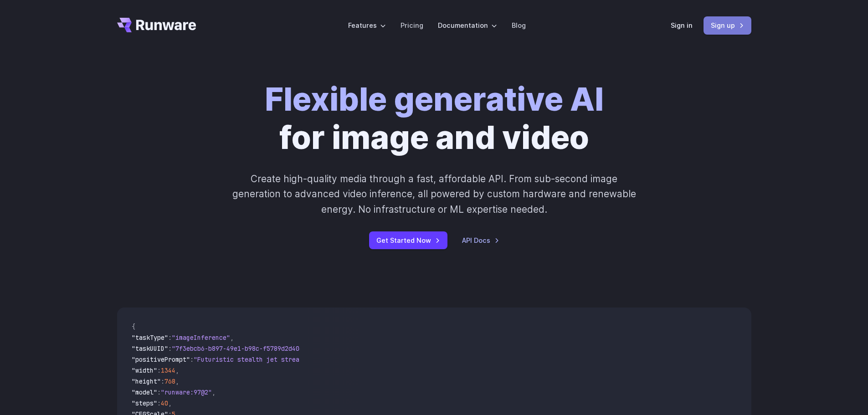 The image size is (868, 415). Describe the element at coordinates (150, 348) in the screenshot. I see `span: "taskUUID"` at that location.